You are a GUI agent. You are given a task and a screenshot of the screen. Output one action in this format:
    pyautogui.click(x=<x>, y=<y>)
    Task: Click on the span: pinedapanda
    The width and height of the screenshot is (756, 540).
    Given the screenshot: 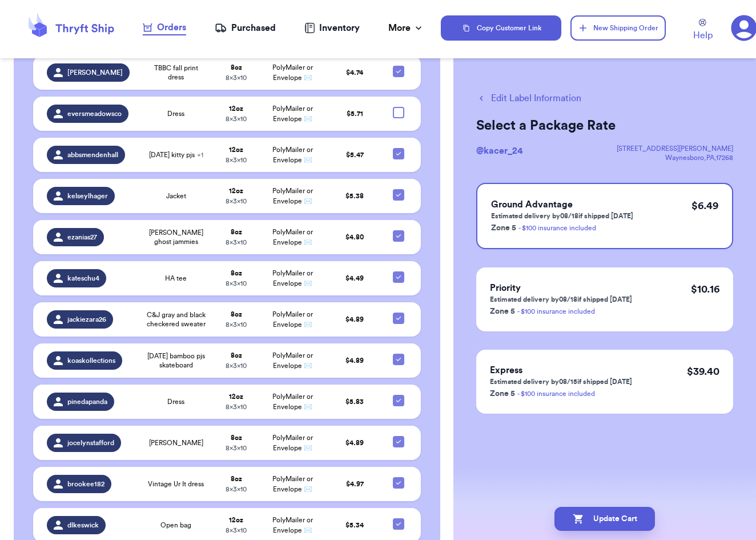 What is the action you would take?
    pyautogui.click(x=87, y=402)
    